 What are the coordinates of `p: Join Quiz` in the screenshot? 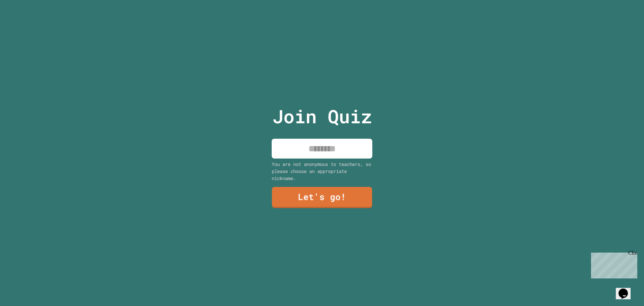 It's located at (322, 116).